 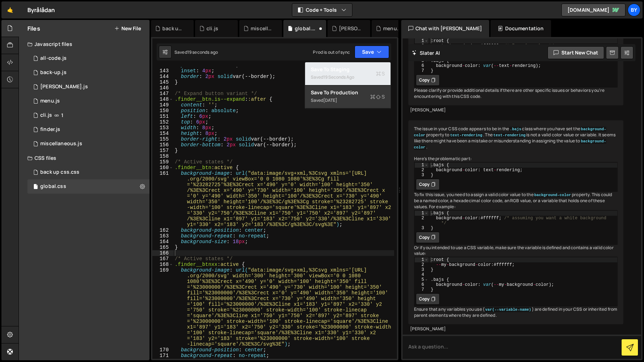 What do you see at coordinates (163, 356) in the screenshot?
I see `div: 171` at bounding box center [163, 356].